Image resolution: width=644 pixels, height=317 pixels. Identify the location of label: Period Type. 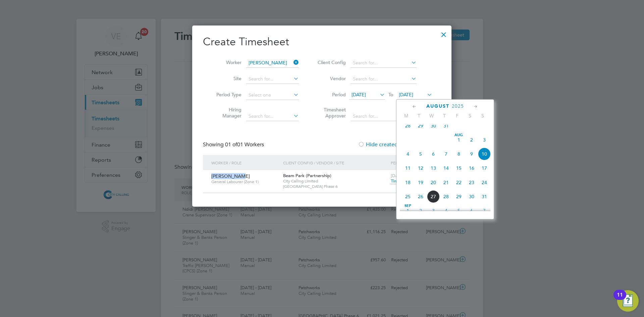
(226, 95).